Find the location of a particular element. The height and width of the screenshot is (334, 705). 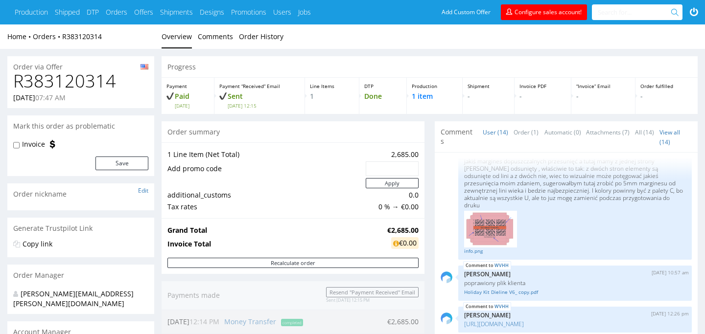

td: additional_customs is located at coordinates (265, 195).